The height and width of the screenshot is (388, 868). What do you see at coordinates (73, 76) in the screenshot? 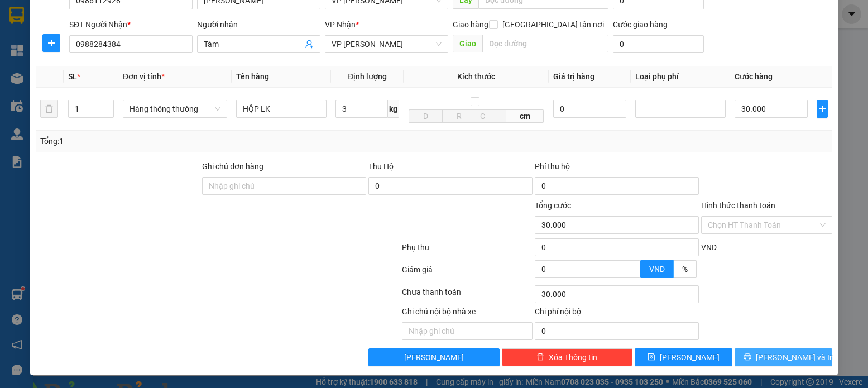
I see `span: SL` at bounding box center [73, 76].